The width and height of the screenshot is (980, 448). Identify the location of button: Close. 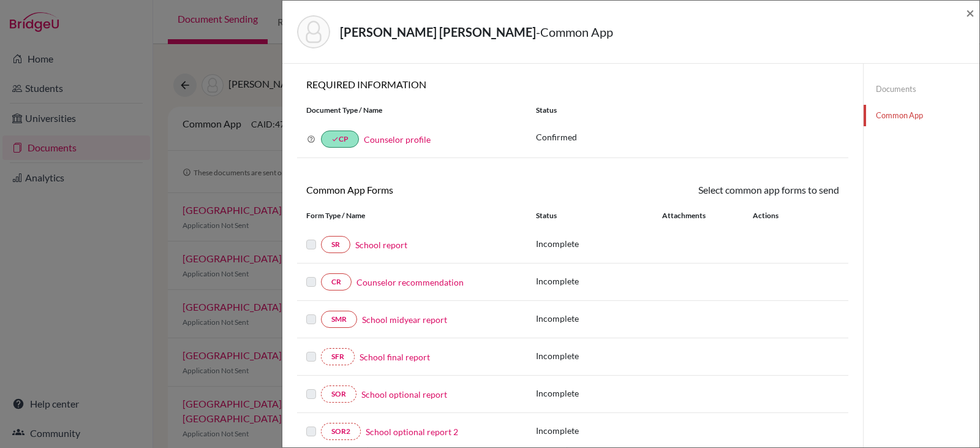
(970, 13).